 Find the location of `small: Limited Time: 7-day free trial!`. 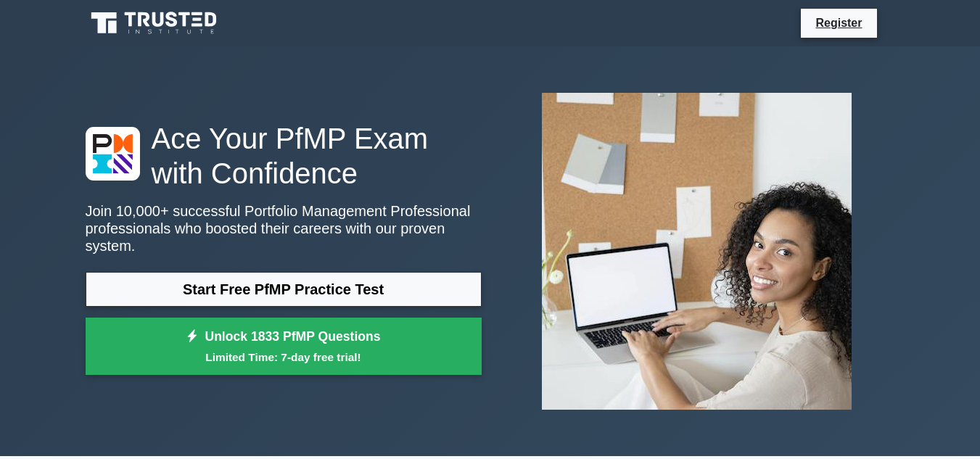

small: Limited Time: 7-day free trial! is located at coordinates (283, 357).